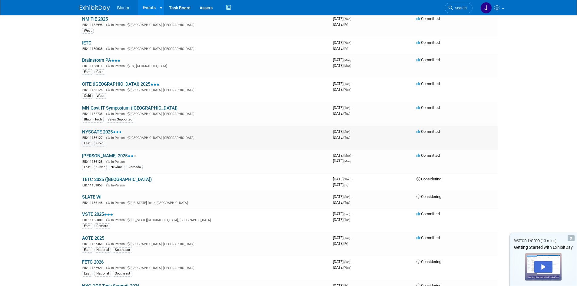 The image size is (577, 286). Describe the element at coordinates (94, 185) in the screenshot. I see `span: EID: 11151050` at that location.